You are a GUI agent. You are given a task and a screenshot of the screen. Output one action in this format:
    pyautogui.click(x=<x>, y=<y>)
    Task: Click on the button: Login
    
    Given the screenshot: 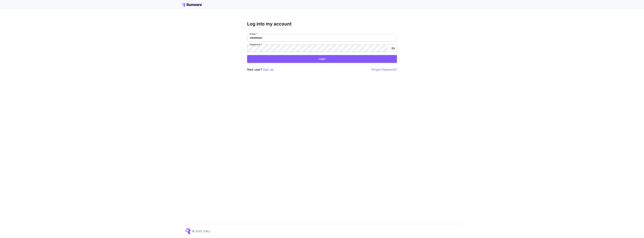 What is the action you would take?
    pyautogui.click(x=322, y=59)
    